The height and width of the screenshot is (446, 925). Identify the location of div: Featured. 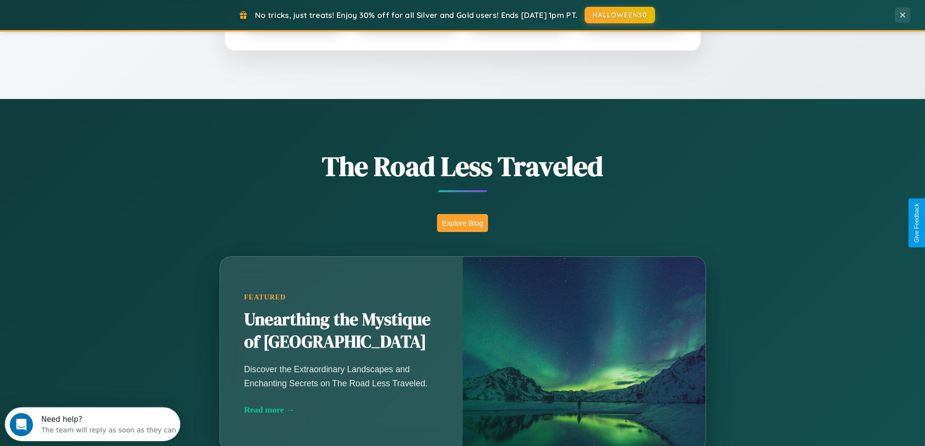
(341, 297).